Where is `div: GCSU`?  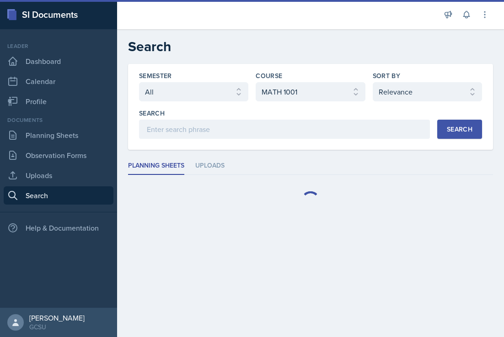
div: GCSU is located at coordinates (57, 327).